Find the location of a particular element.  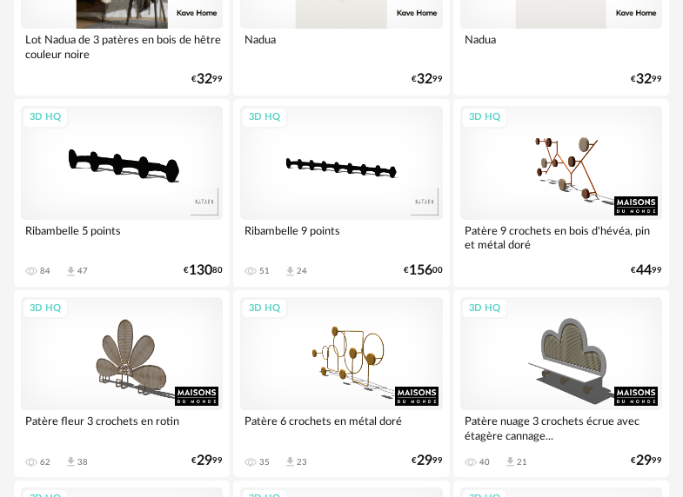

div: Ribambelle 9 points is located at coordinates (341, 237).